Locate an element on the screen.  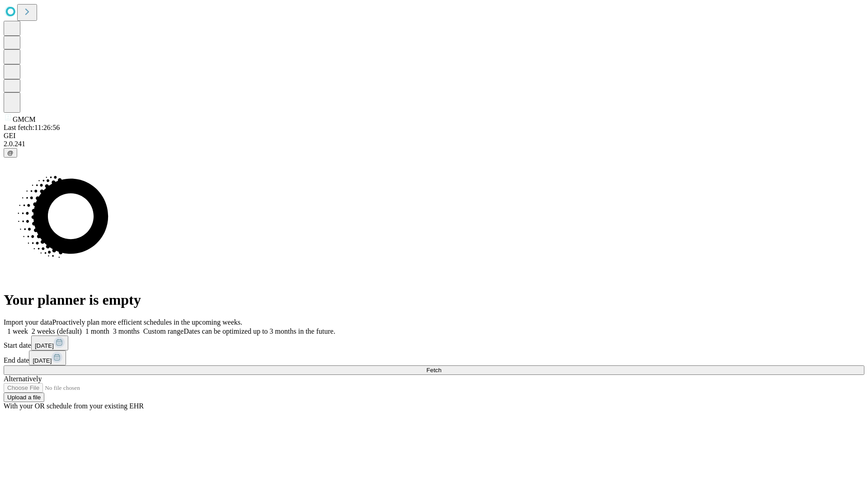
span: 3 months is located at coordinates (126, 331).